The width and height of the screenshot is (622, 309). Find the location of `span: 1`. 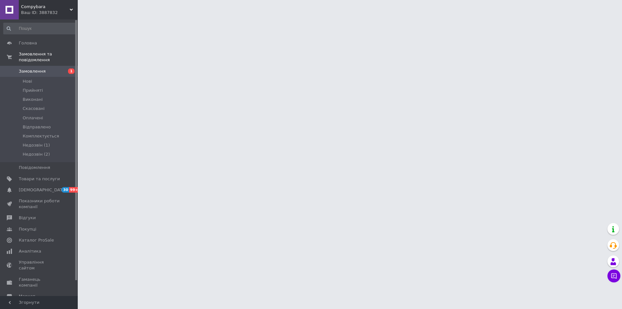

span: 1 is located at coordinates (71, 71).